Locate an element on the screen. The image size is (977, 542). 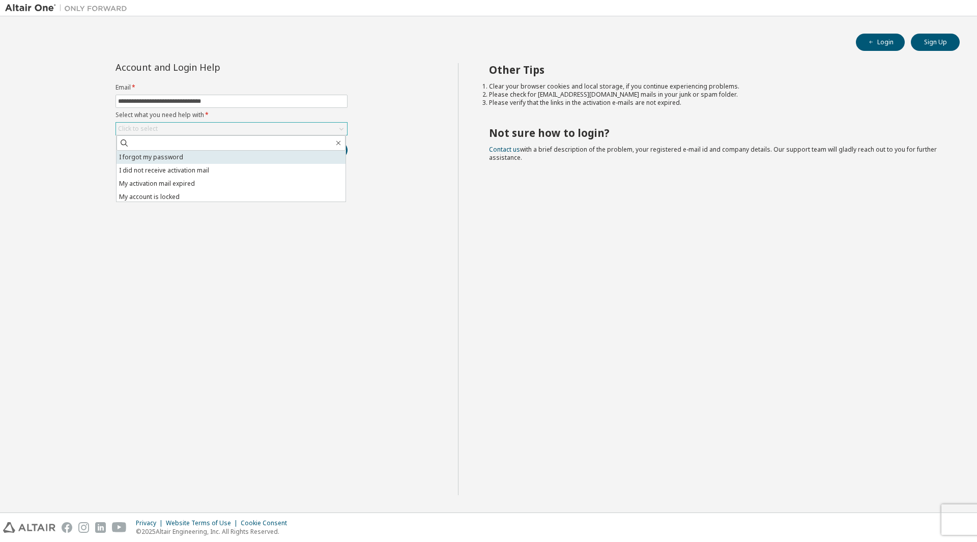
div: Website Terms of Use is located at coordinates (203, 523).